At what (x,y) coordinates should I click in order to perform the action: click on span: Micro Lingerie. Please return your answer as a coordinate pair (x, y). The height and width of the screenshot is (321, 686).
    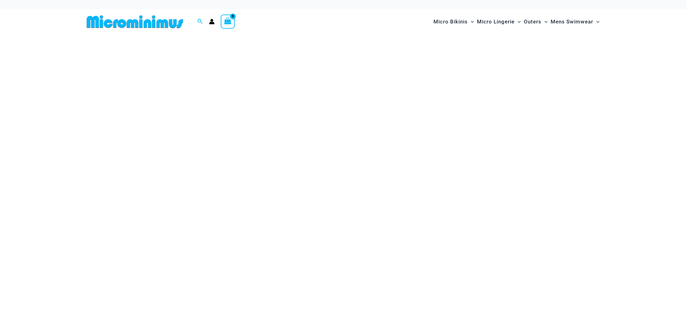
    Looking at the image, I should click on (495, 22).